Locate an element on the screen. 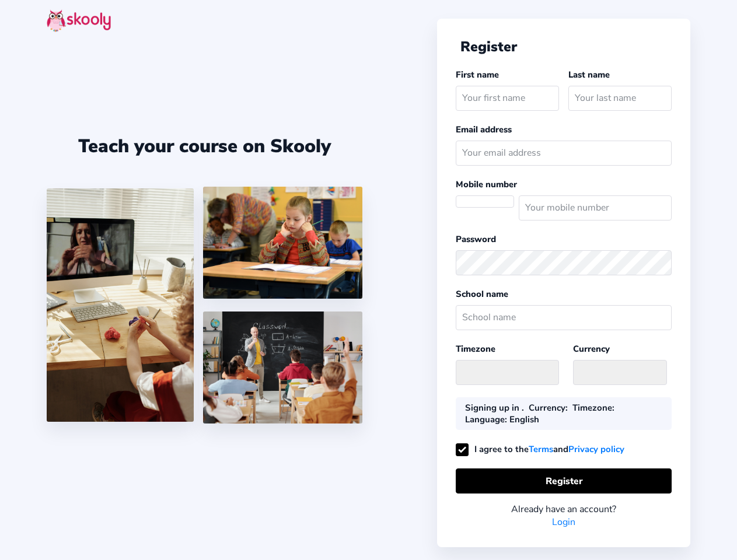  img: 4.png is located at coordinates (282, 243).